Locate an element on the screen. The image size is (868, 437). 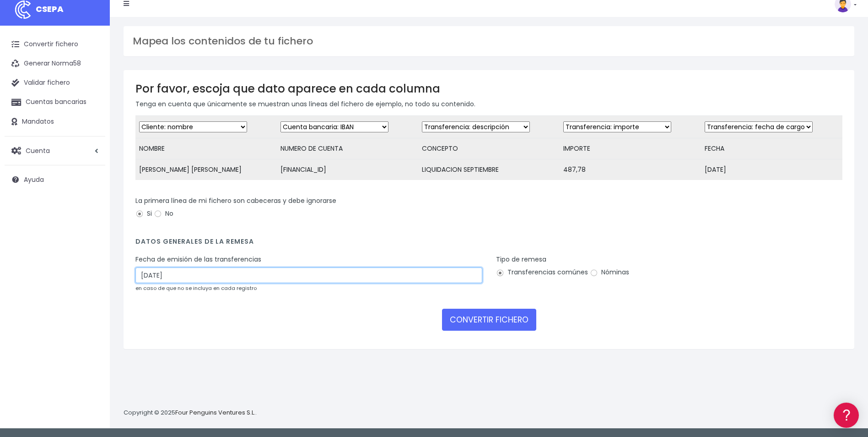
a: Formatos is located at coordinates (92, 123).